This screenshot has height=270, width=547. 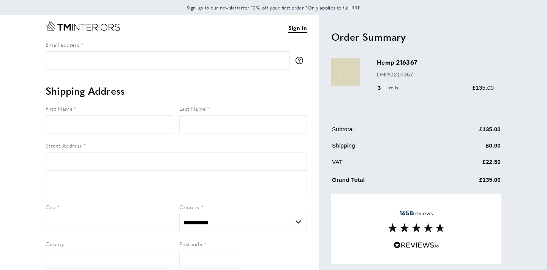 I want to click on td: £0.00, so click(x=467, y=148).